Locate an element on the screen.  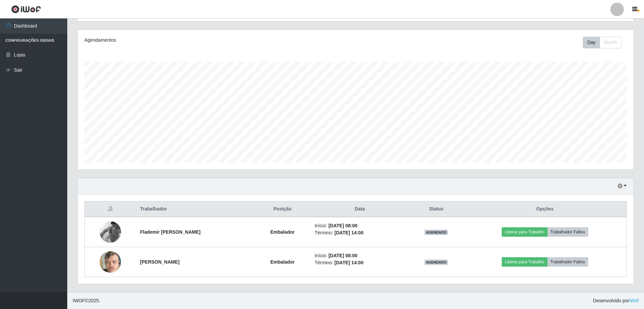
a: iWof is located at coordinates (634, 301).